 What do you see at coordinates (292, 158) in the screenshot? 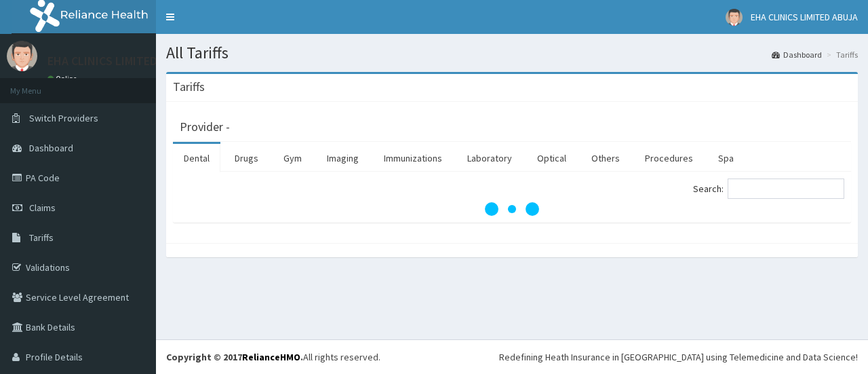
I see `a: Gym` at bounding box center [292, 158].